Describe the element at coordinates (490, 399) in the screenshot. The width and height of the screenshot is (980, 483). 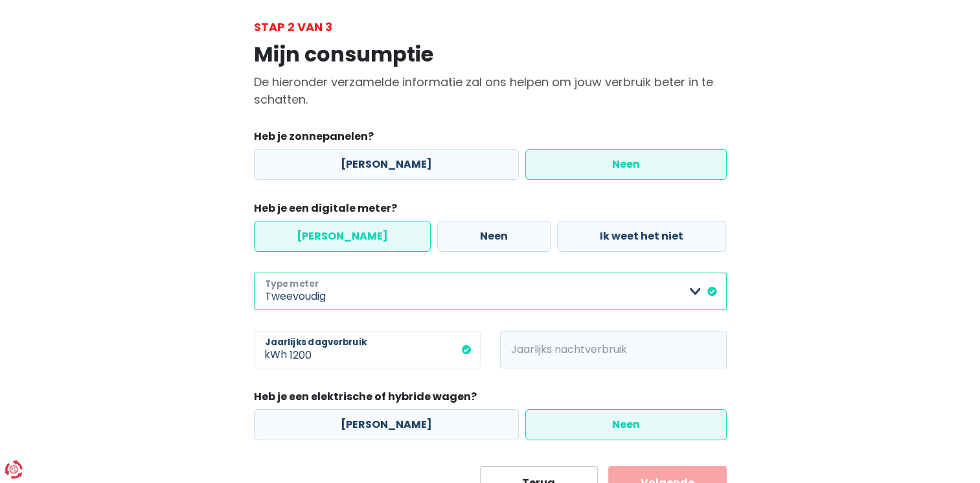
I see `legend: Heb je een elektrische of hybride wagen?` at that location.